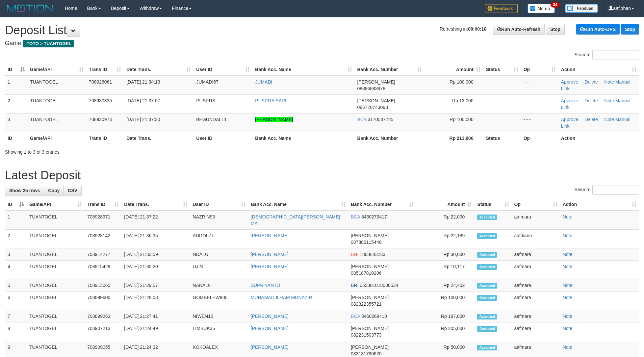 Image resolution: width=644 pixels, height=357 pixels. Describe the element at coordinates (211, 119) in the screenshot. I see `span: BEGUNDAL11` at that location.